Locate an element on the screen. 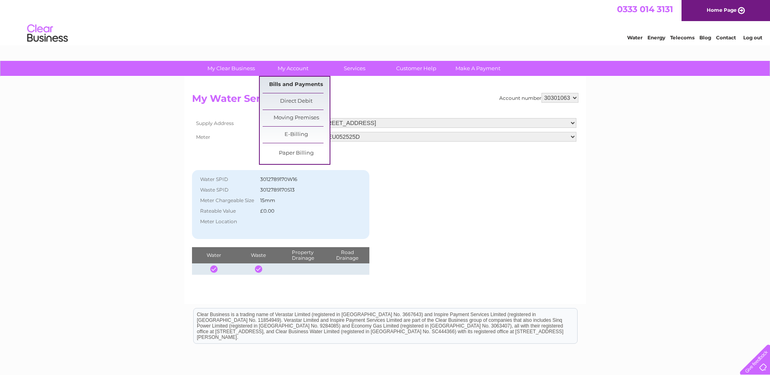 The image size is (770, 375). th: Rateable Value is located at coordinates (227, 211).